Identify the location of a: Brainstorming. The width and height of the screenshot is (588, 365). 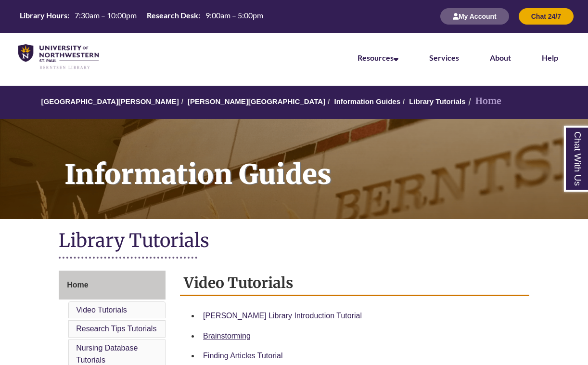
(227, 336).